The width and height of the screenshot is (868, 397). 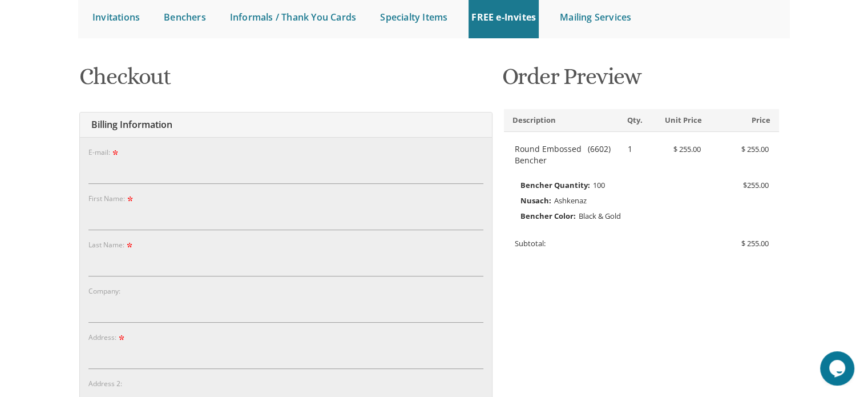 What do you see at coordinates (105, 383) in the screenshot?
I see `label: Address 2:` at bounding box center [105, 383].